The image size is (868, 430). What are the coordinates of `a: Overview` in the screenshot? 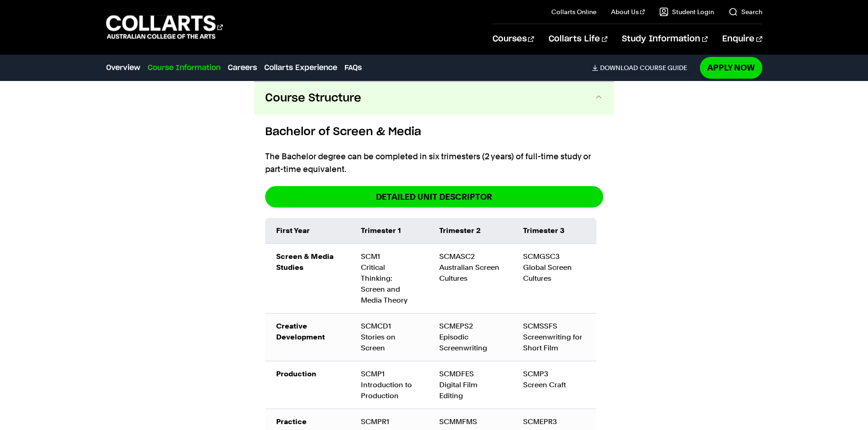 It's located at (123, 68).